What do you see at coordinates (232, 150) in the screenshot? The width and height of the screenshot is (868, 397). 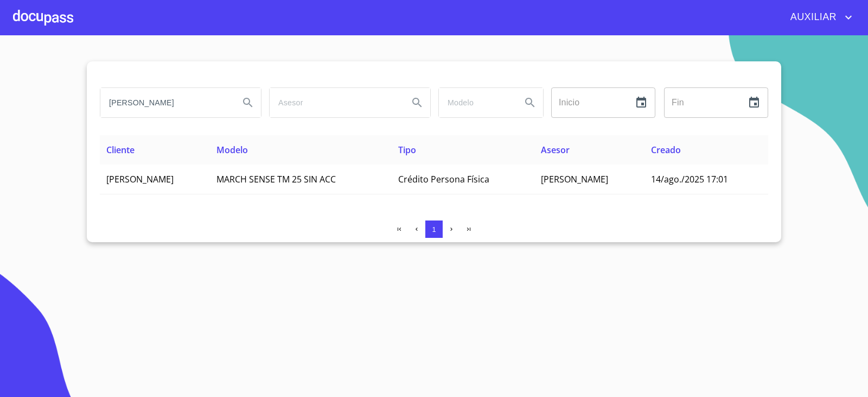 I see `span: Modelo` at bounding box center [232, 150].